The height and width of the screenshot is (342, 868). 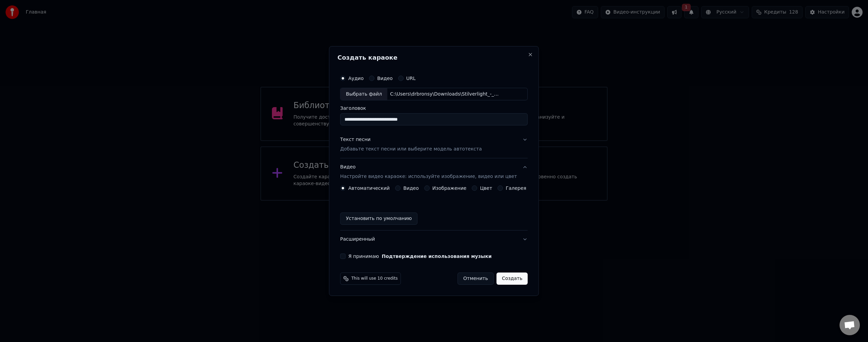 I want to click on button: ВидеоНастройте видео караоке: используйте изображение, видео или цвет, so click(x=433, y=172).